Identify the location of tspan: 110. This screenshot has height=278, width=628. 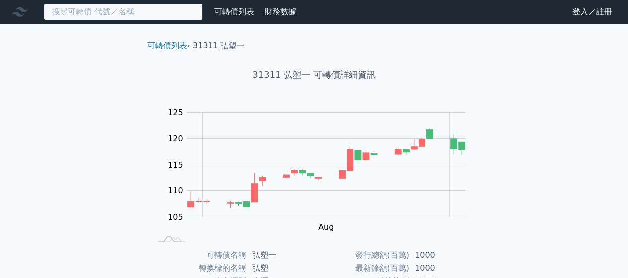
(175, 190).